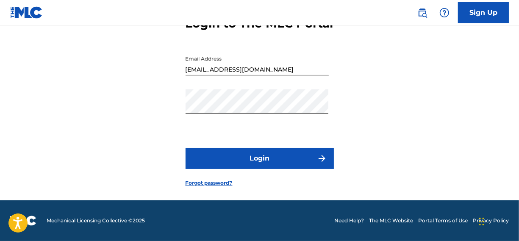 The width and height of the screenshot is (519, 241). I want to click on img: logo, so click(23, 221).